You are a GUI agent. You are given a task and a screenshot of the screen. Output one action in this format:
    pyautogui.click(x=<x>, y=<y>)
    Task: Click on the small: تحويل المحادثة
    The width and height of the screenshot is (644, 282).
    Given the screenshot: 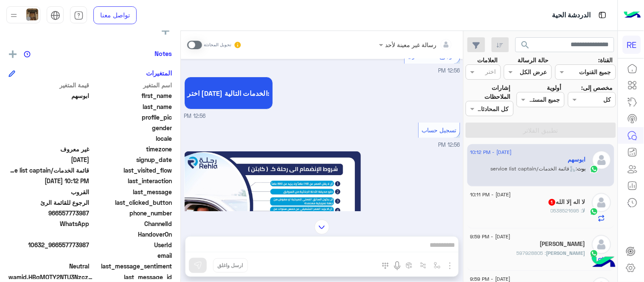 What is the action you would take?
    pyautogui.click(x=218, y=45)
    